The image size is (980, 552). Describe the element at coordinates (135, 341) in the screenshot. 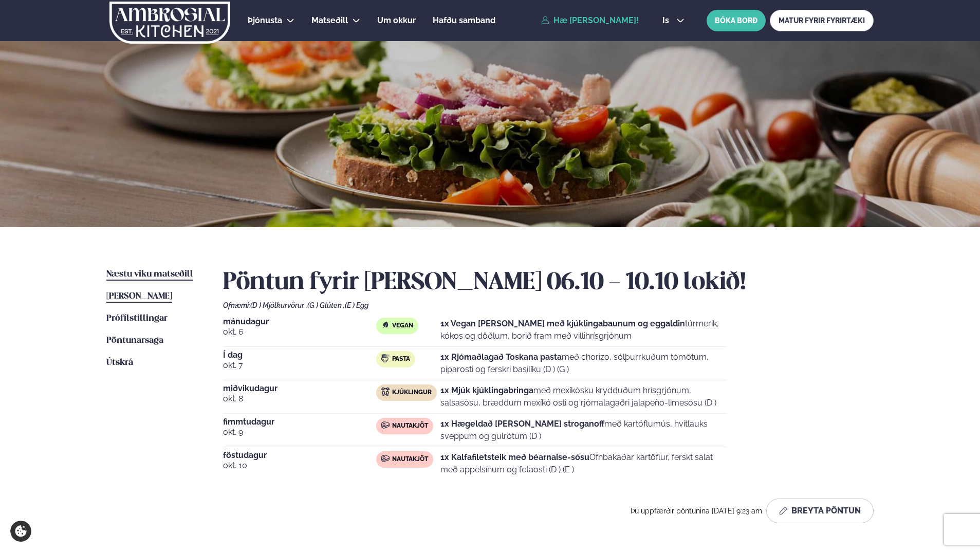

I see `a: Pöntunarsaga` at that location.